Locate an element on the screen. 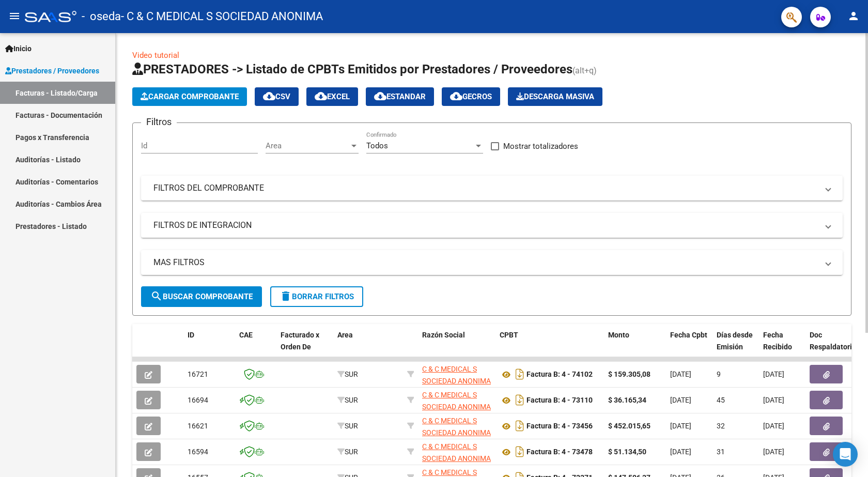 Image resolution: width=868 pixels, height=477 pixels. span: Inicio is located at coordinates (18, 48).